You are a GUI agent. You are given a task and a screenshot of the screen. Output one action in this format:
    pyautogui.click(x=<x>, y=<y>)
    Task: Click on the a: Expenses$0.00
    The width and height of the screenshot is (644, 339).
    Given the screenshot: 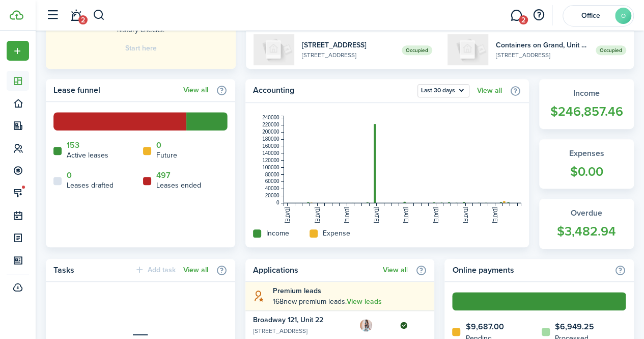 What is the action you would take?
    pyautogui.click(x=586, y=164)
    